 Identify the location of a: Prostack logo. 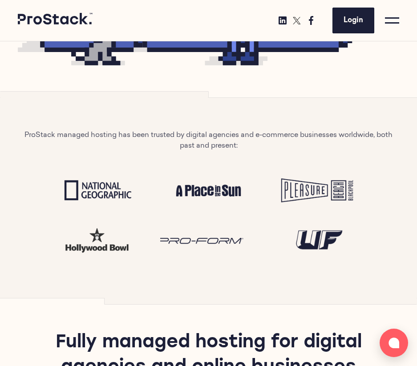
(56, 20).